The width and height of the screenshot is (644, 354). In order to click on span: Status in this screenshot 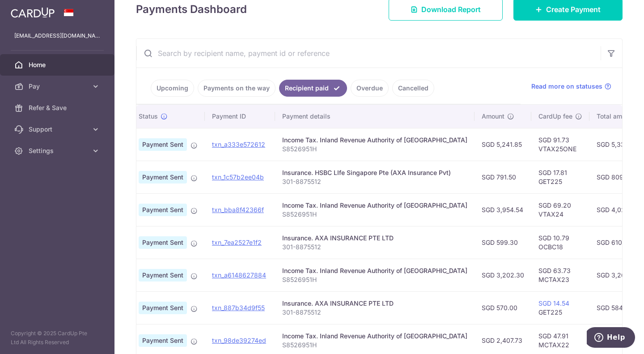, I will do `click(148, 116)`.